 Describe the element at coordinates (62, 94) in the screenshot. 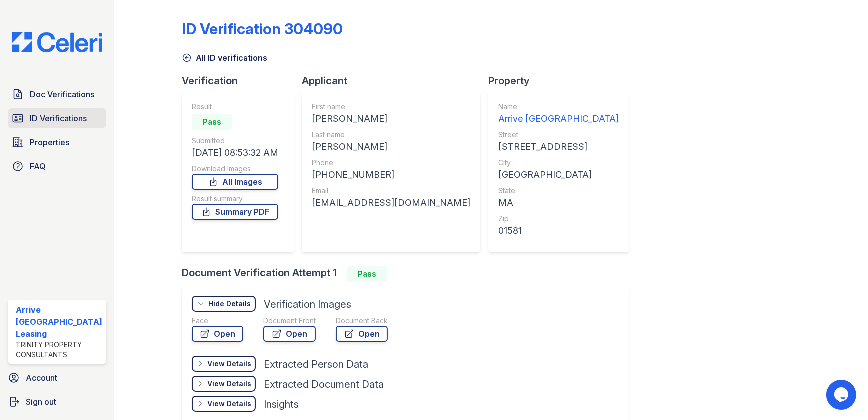

I see `span: Doc Verifications` at that location.